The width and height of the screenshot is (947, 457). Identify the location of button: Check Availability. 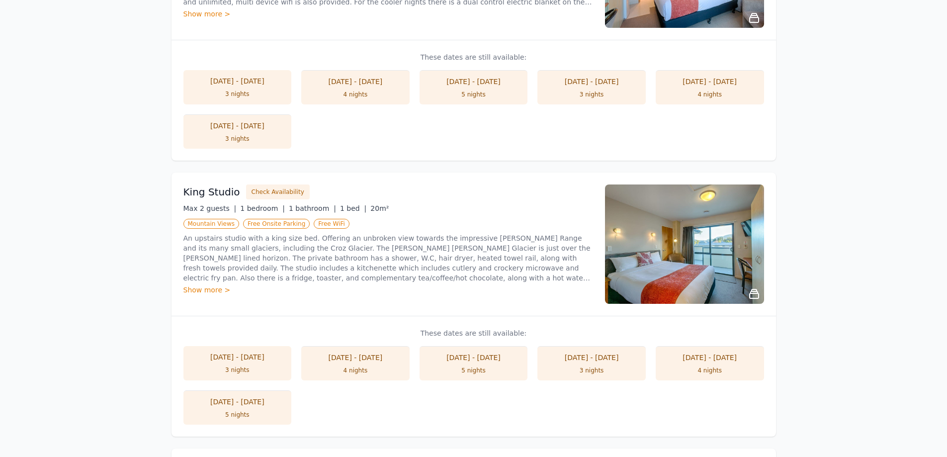
(278, 192).